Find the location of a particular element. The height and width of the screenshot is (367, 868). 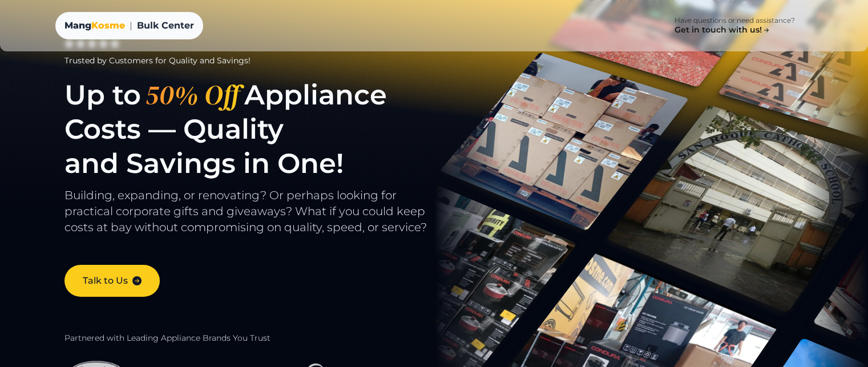

div: Mang is located at coordinates (94, 26).